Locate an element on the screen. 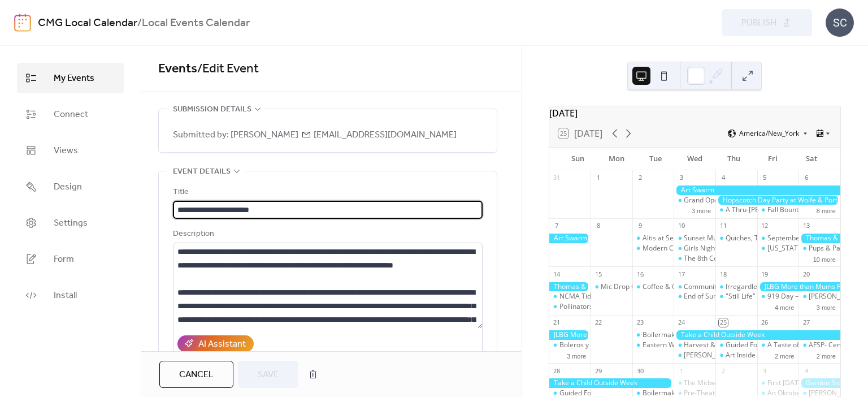 This screenshot has width=868, height=397. div: 3 is located at coordinates (765, 370).